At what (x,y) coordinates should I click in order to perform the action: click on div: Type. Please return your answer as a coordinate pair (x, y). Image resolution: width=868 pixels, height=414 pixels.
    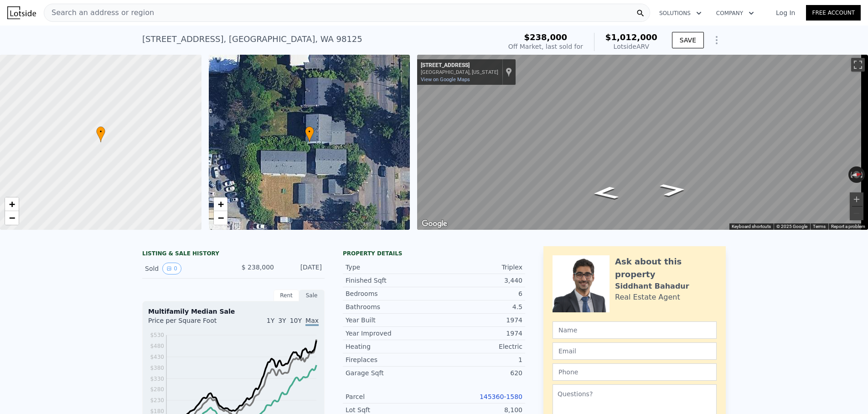
    Looking at the image, I should click on (390, 267).